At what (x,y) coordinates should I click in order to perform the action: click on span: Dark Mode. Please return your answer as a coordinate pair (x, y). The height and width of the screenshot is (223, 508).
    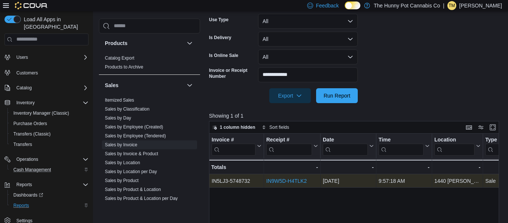
    Looking at the image, I should click on (345, 9).